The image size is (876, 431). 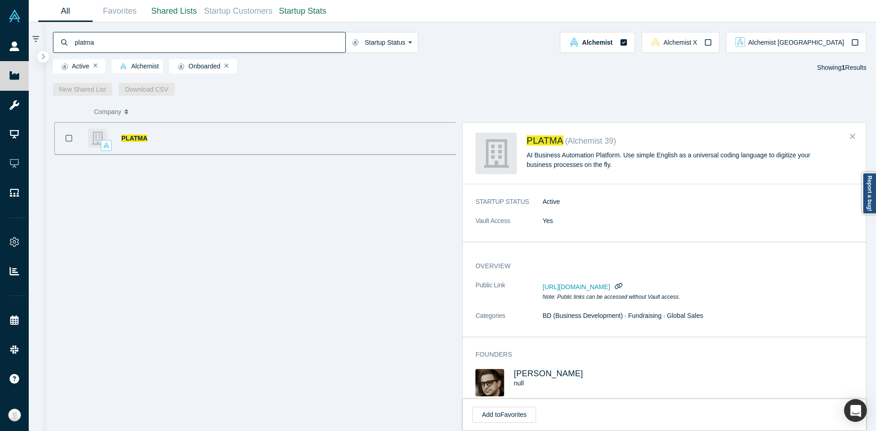 What do you see at coordinates (518, 383) in the screenshot?
I see `span: null` at bounding box center [518, 383].